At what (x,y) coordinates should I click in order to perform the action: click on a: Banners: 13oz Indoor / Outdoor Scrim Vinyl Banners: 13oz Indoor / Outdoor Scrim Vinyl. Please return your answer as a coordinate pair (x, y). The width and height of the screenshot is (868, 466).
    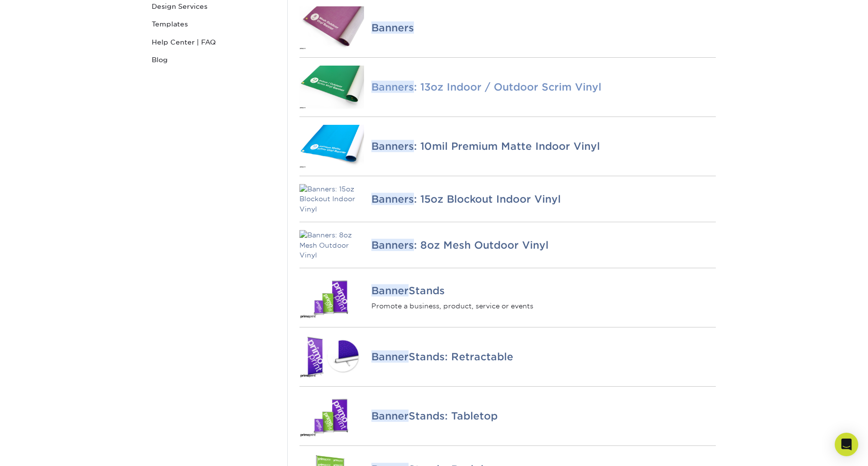
    Looking at the image, I should click on (507, 87).